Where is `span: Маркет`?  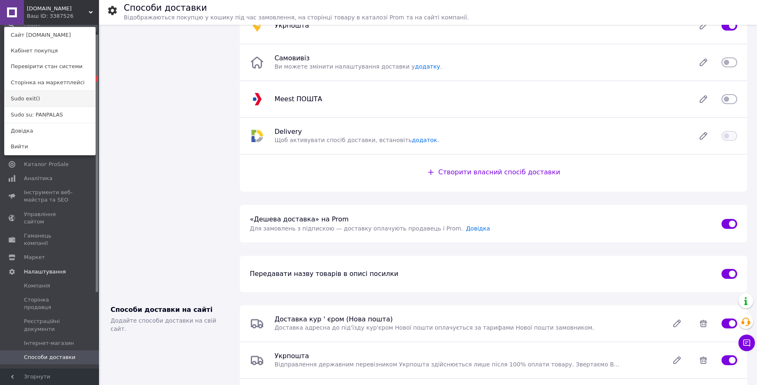
span: Маркет is located at coordinates (34, 257).